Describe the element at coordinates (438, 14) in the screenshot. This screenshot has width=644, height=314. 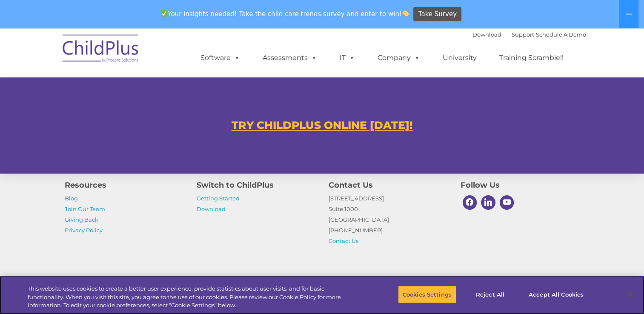
I see `span: Take Survey` at that location.